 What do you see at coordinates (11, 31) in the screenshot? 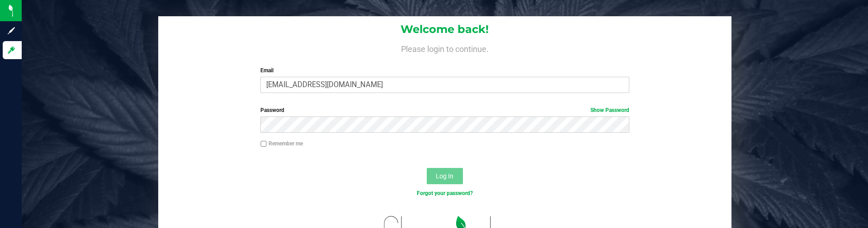
I see `inline-svg: Sign up` at bounding box center [11, 31].